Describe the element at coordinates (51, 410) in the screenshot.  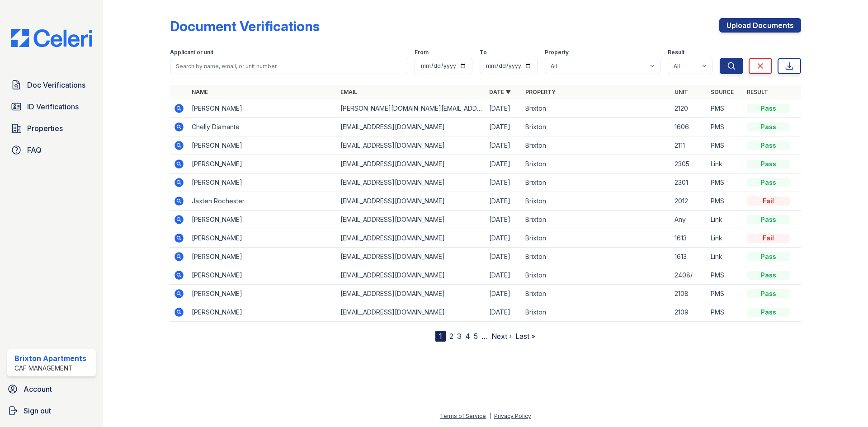
I see `a: Sign out` at that location.